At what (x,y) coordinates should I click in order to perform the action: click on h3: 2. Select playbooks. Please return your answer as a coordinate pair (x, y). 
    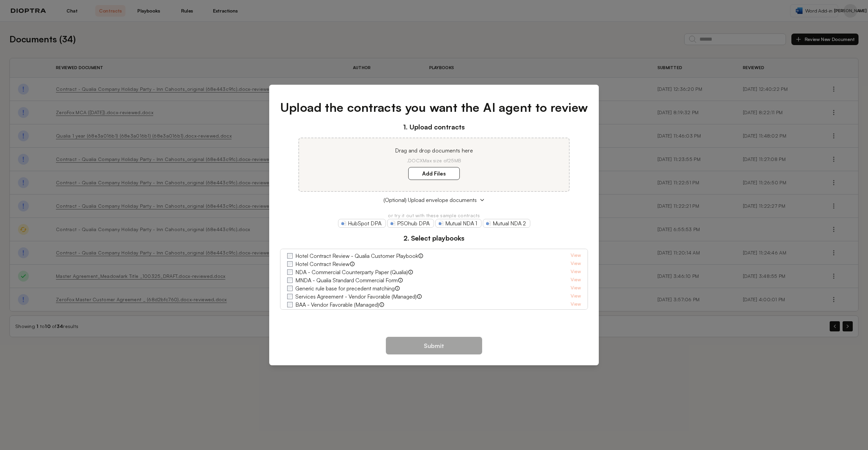
    Looking at the image, I should click on (434, 238).